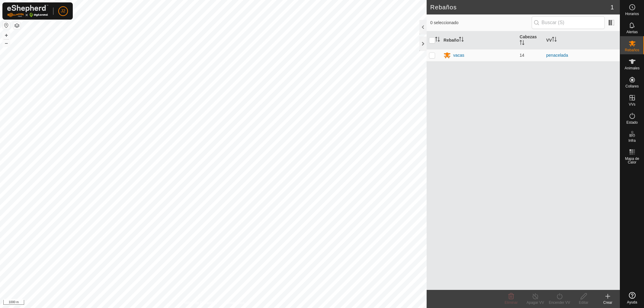 This screenshot has width=644, height=308. Describe the element at coordinates (632, 140) in the screenshot. I see `span: Infra` at that location.